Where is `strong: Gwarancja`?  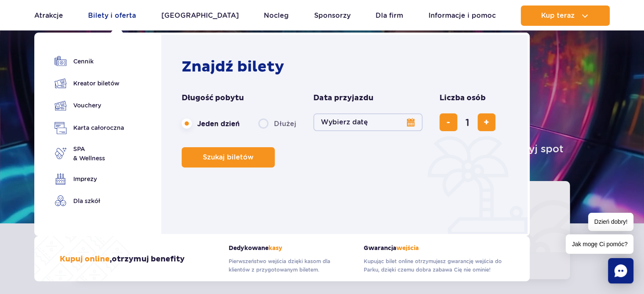 strong: Gwarancja is located at coordinates (434, 248).